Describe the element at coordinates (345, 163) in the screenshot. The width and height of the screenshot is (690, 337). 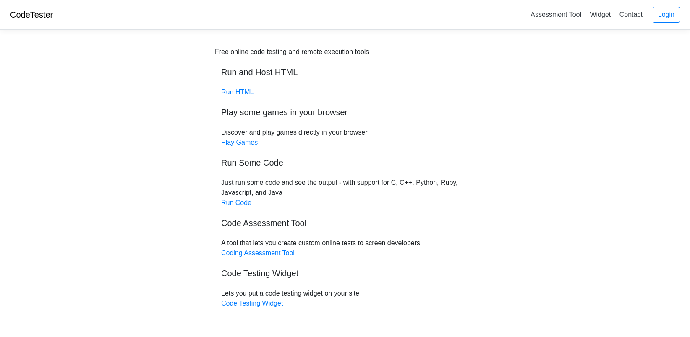
I see `h5: Run Some Code` at that location.